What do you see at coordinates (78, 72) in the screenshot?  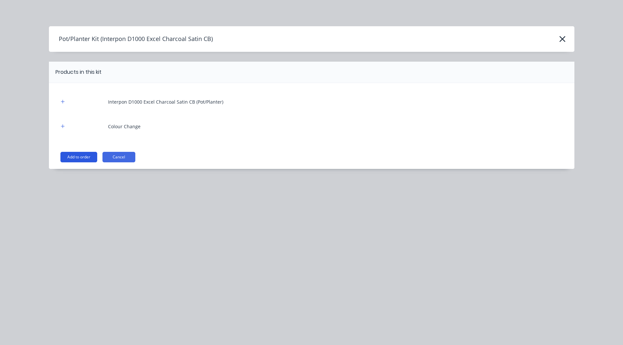 I see `div: Products in this kit` at bounding box center [78, 72].